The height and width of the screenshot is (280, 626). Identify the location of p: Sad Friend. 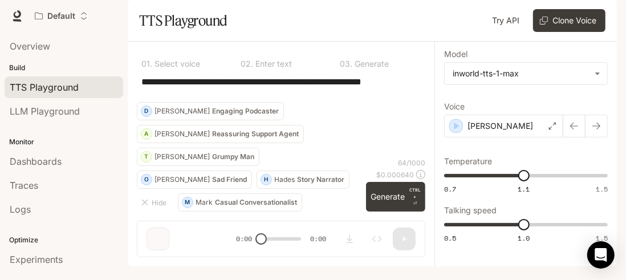
(229, 180).